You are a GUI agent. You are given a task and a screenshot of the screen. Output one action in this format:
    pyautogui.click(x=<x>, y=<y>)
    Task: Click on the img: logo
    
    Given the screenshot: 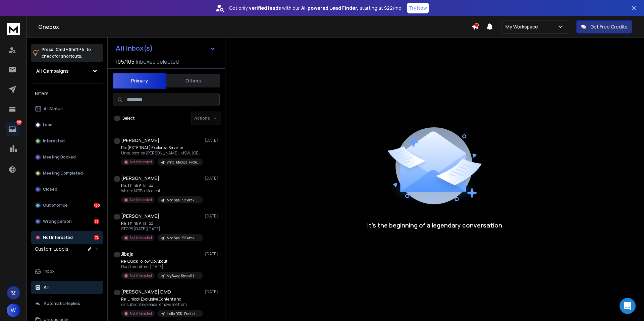 What is the action you would take?
    pyautogui.click(x=13, y=29)
    